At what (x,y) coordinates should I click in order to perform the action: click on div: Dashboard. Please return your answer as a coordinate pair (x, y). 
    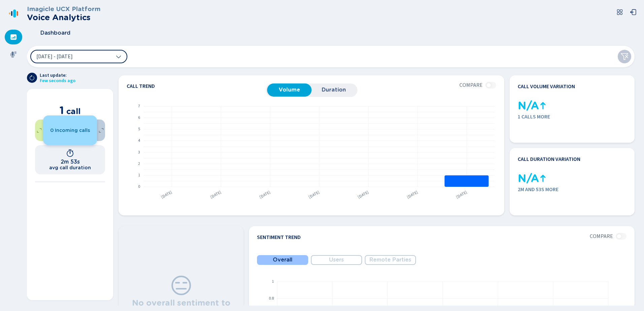
    Looking at the image, I should click on (14, 37).